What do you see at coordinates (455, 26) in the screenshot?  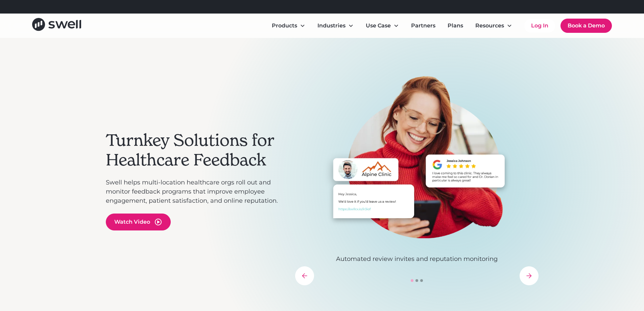 I see `a: Plans` at bounding box center [455, 26].